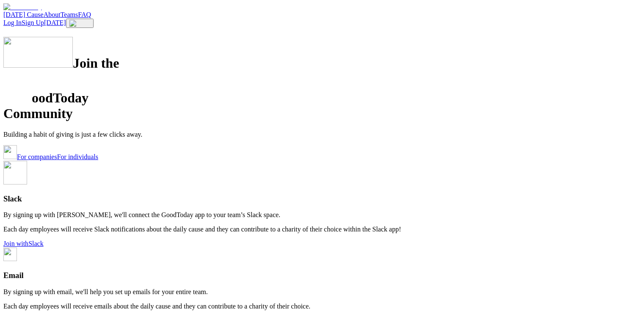 The image size is (644, 314). I want to click on h3: Slack, so click(322, 199).